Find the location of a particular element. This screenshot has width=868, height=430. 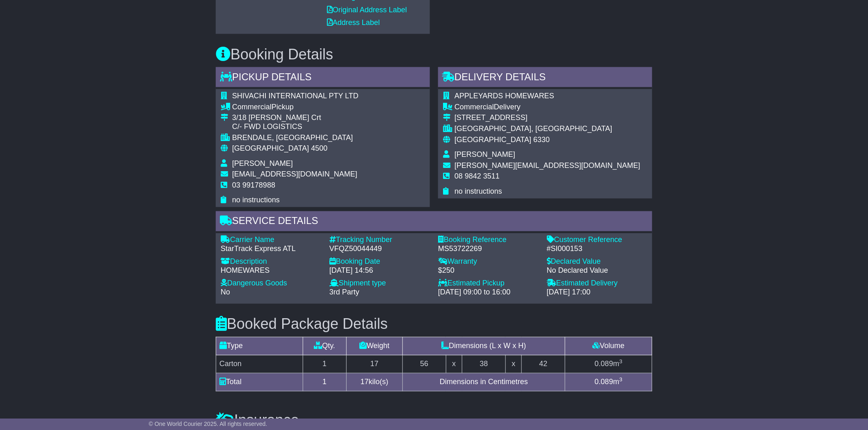

div: $250 is located at coordinates (488, 272).